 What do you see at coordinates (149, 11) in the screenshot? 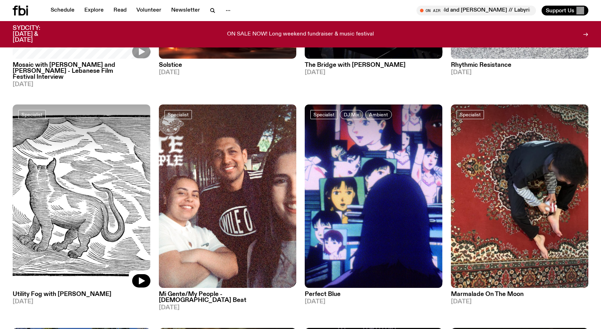
I see `a: Volunteer` at bounding box center [149, 11].